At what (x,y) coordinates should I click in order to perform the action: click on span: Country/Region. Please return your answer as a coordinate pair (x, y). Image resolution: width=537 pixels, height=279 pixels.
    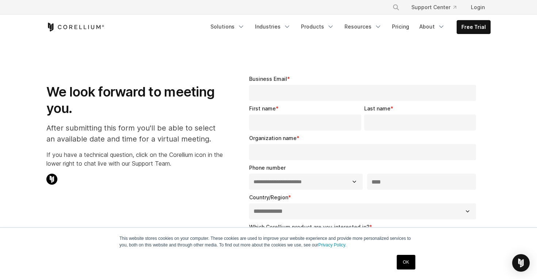
    Looking at the image, I should click on (269, 197).